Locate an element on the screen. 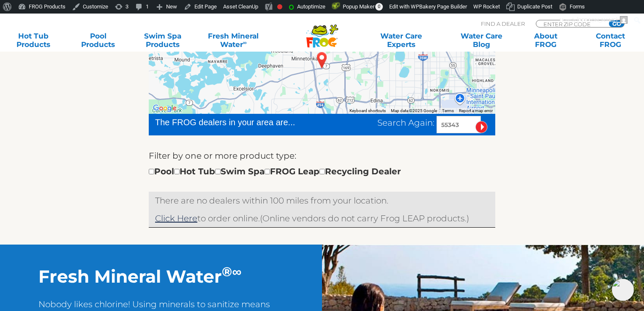 Image resolution: width=644 pixels, height=311 pixels. span: 0 is located at coordinates (379, 7).